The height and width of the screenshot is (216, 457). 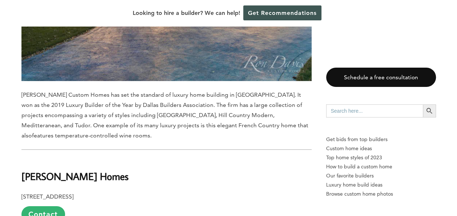 I want to click on a: How to build a custom home, so click(x=381, y=166).